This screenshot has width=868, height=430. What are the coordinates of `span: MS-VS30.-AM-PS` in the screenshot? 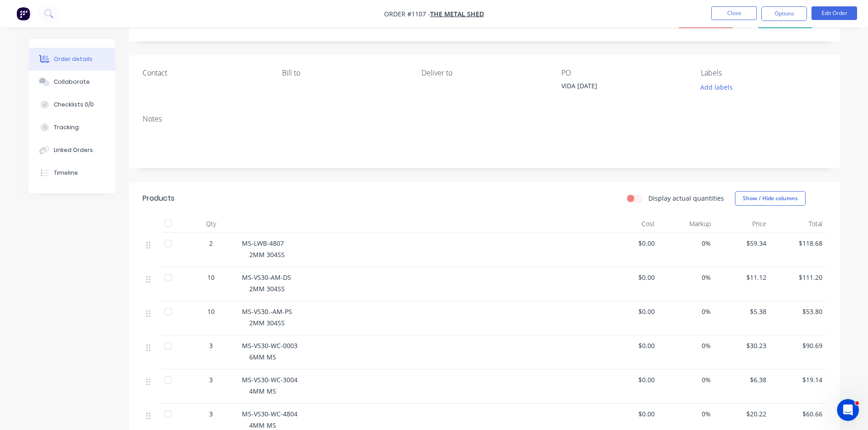 It's located at (267, 311).